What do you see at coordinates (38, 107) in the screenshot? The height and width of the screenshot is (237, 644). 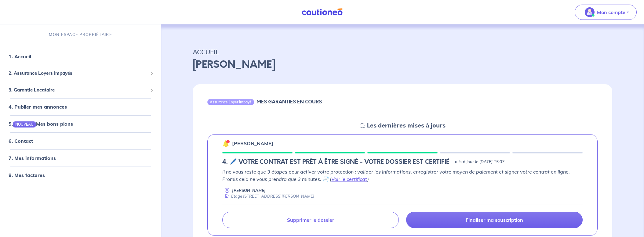 I see `a: 4. Publier mes annonces` at bounding box center [38, 107].